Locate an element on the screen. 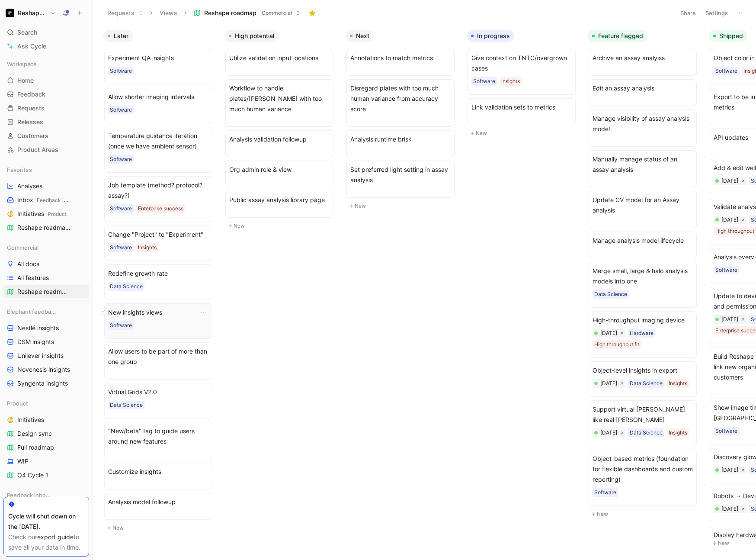  a: Job template (method? protocol? assay?)SoftwareEnterprise success is located at coordinates (158, 199).